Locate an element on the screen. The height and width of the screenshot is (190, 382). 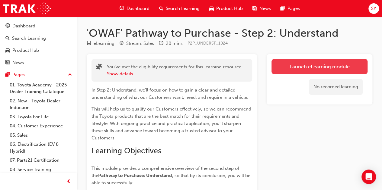
a: 08. Service Training is located at coordinates (41, 170).